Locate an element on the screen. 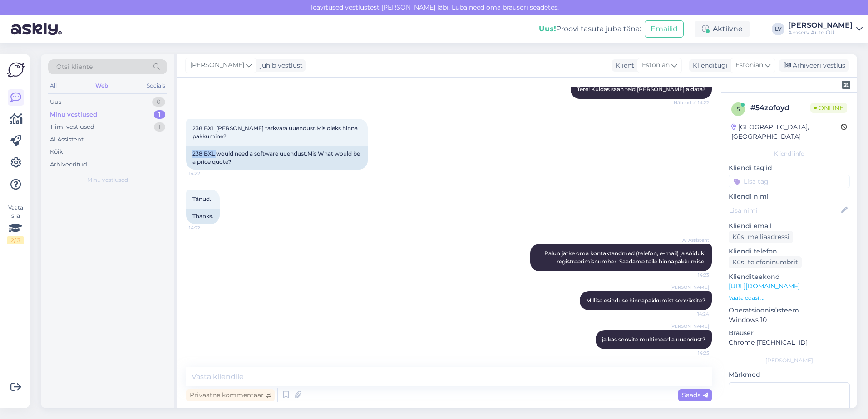  span: 14:24 is located at coordinates (692, 314).